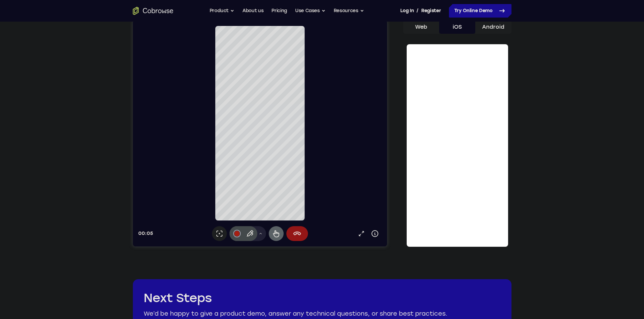 Image resolution: width=644 pixels, height=319 pixels. I want to click on button: Pen, so click(117, 213).